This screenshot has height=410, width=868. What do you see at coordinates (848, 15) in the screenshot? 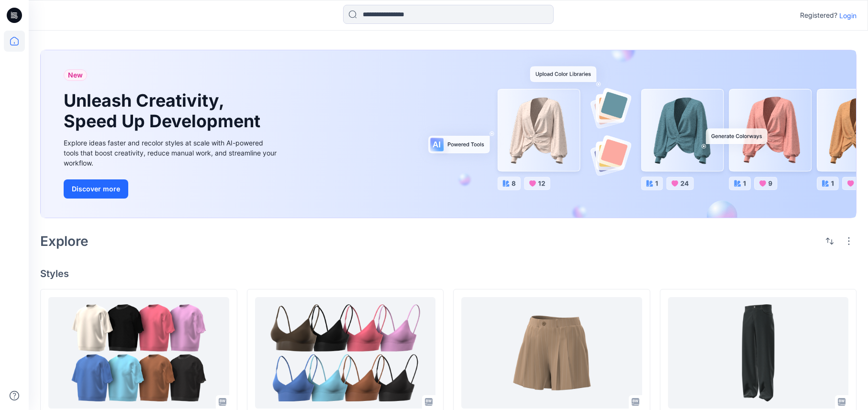
I see `p: Login` at bounding box center [848, 15].